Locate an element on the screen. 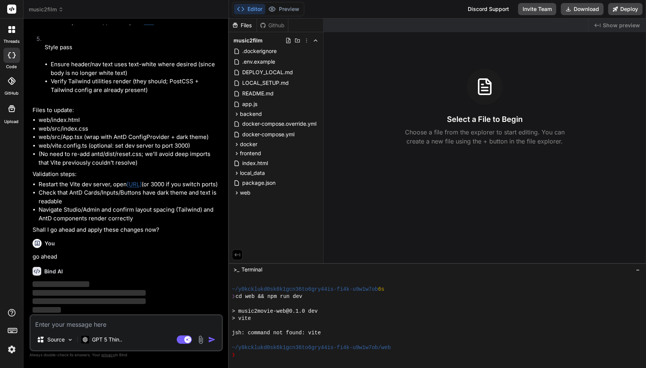 This screenshot has width=646, height=368. span: index.html is located at coordinates (255, 163).